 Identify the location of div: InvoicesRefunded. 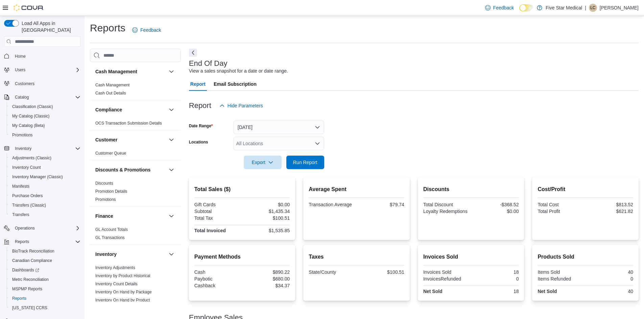
(446, 279).